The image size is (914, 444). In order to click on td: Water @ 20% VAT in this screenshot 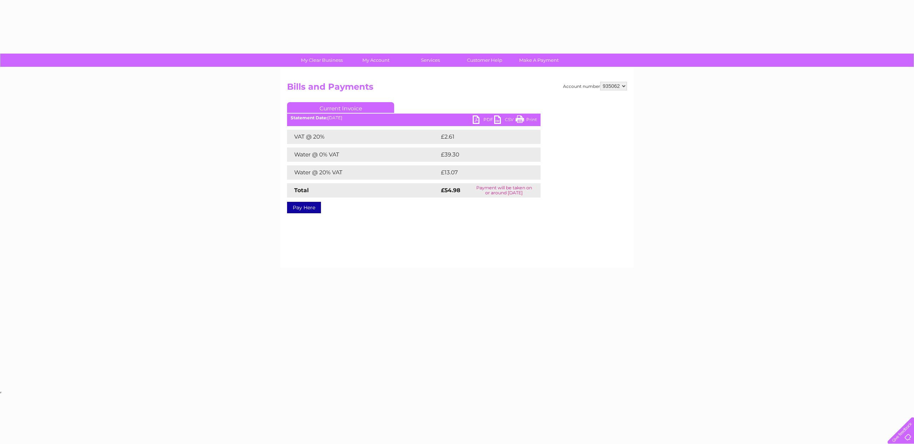, I will do `click(363, 173)`.